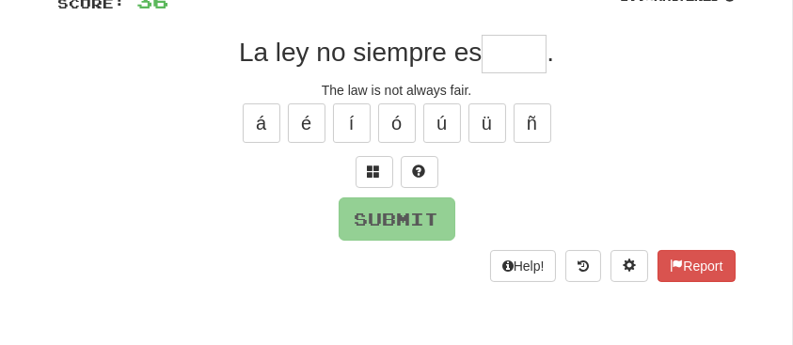 This screenshot has width=793, height=345. What do you see at coordinates (307, 123) in the screenshot?
I see `button: é` at bounding box center [307, 123].